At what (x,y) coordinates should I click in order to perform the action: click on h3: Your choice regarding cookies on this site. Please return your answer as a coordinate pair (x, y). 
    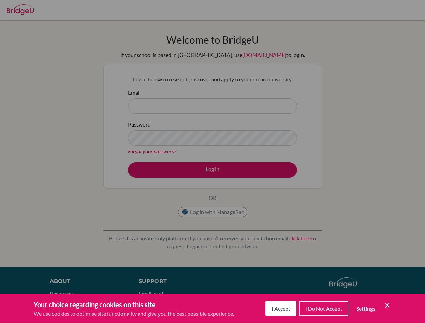
    Looking at the image, I should click on (134, 305).